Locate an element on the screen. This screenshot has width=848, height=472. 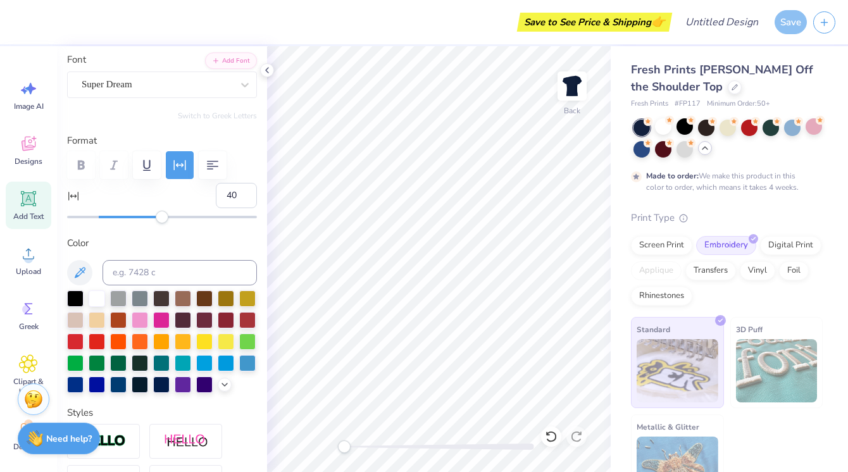
div: Back is located at coordinates (572, 111).